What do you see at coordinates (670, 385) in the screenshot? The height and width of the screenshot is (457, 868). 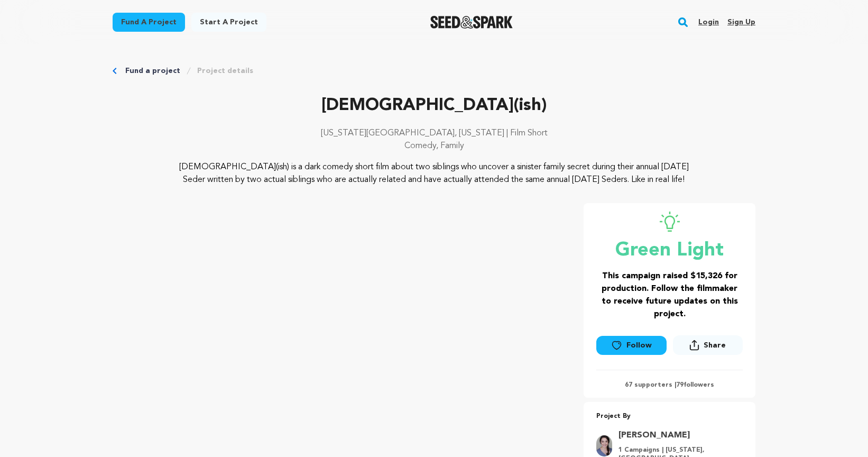 I see `p: 67 supporters | followers` at bounding box center [670, 385].